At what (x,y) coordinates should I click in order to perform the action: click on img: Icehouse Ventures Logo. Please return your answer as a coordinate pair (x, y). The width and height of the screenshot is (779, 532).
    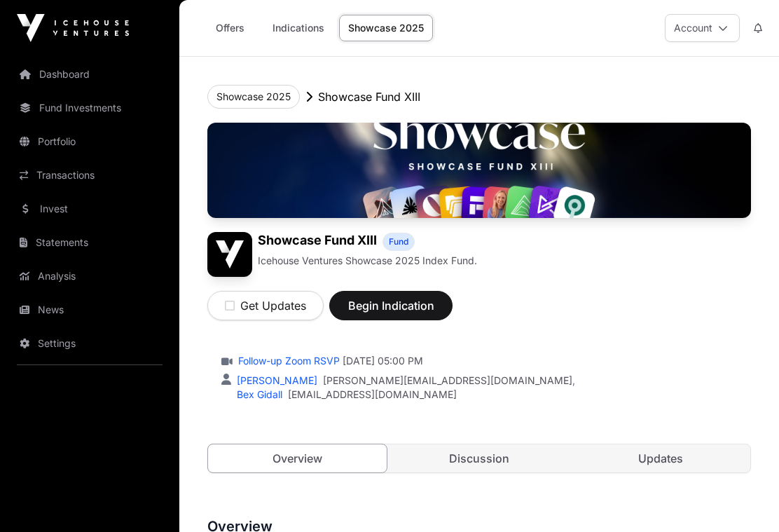
    Looking at the image, I should click on (73, 28).